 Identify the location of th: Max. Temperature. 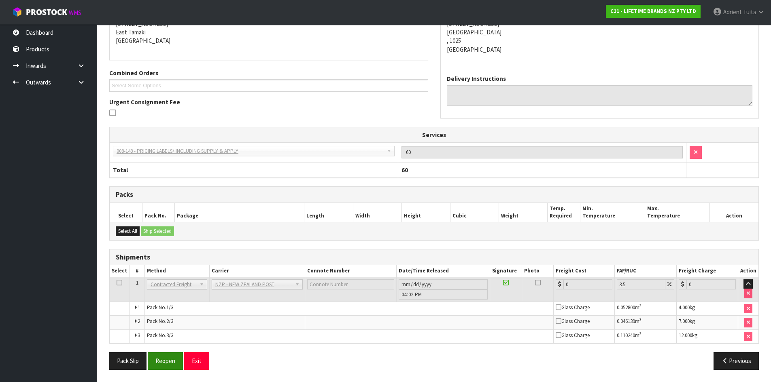
(677, 212).